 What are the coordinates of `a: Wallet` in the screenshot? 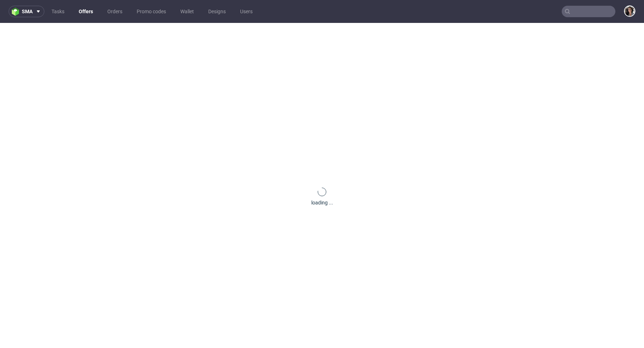 It's located at (187, 11).